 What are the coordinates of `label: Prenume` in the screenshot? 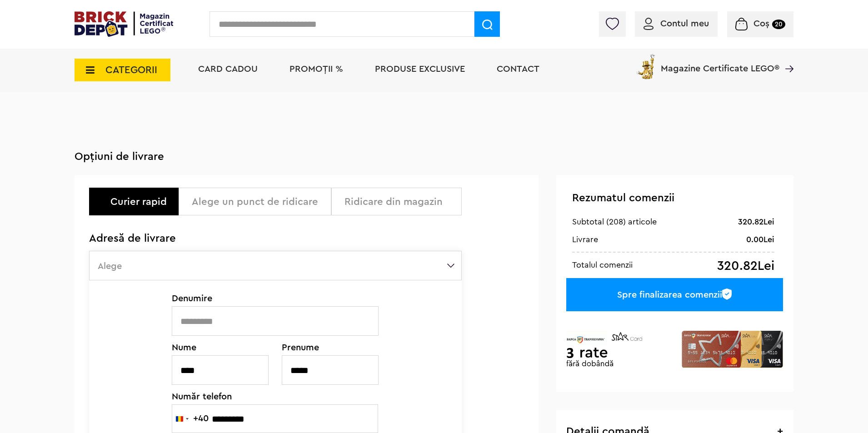 It's located at (330, 348).